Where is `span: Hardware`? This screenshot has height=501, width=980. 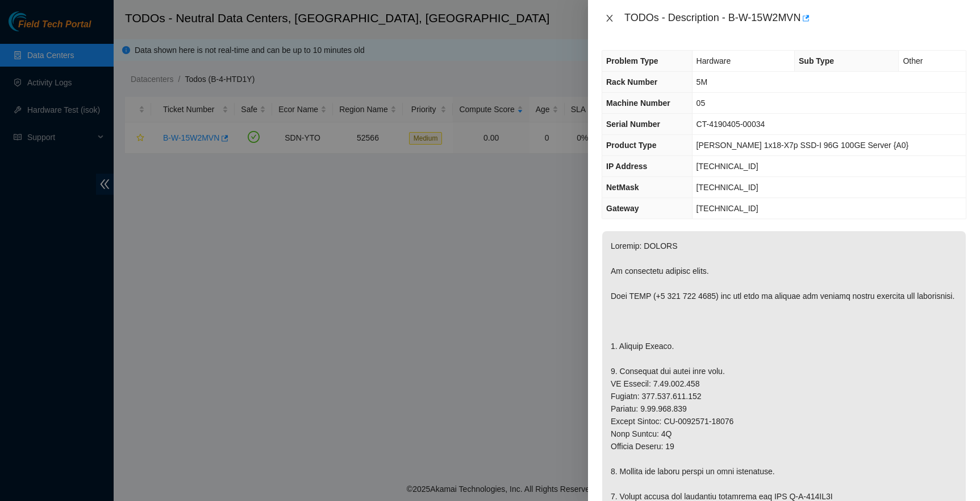 span: Hardware is located at coordinates (714, 60).